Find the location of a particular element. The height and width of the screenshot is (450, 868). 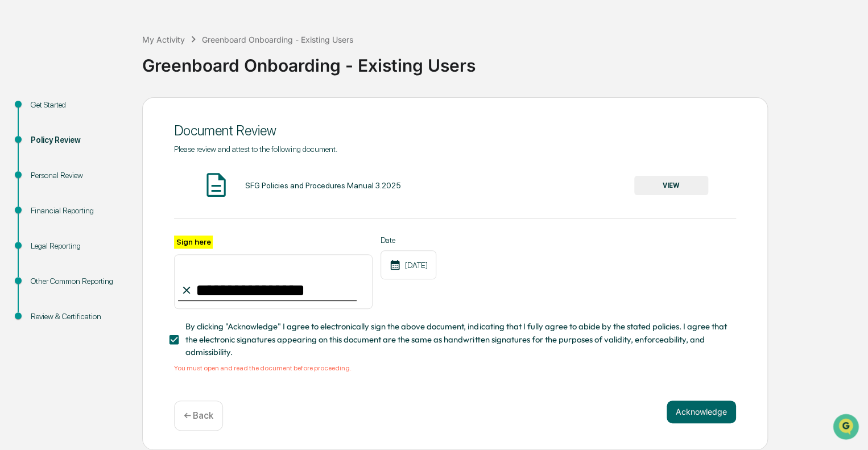

a: 🔎Data Lookup is located at coordinates (42, 171).